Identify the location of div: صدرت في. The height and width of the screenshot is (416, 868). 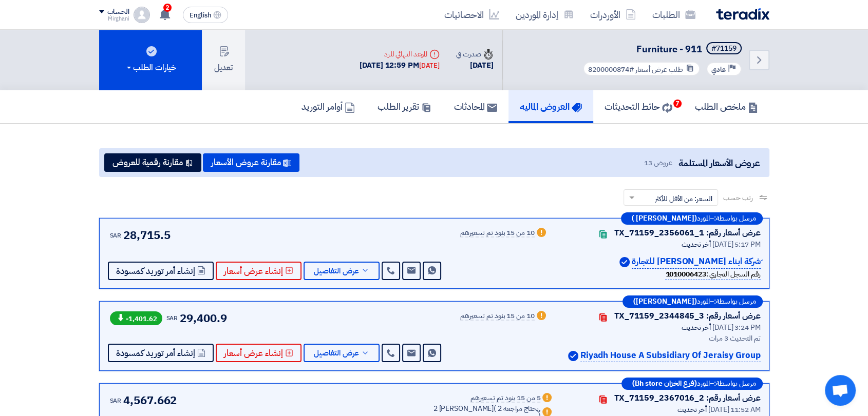
(474, 54).